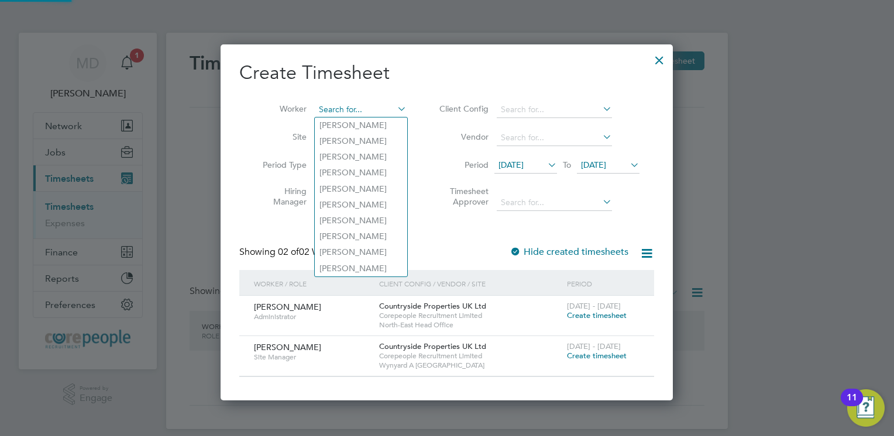 This screenshot has width=894, height=436. I want to click on label: Period Type, so click(280, 165).